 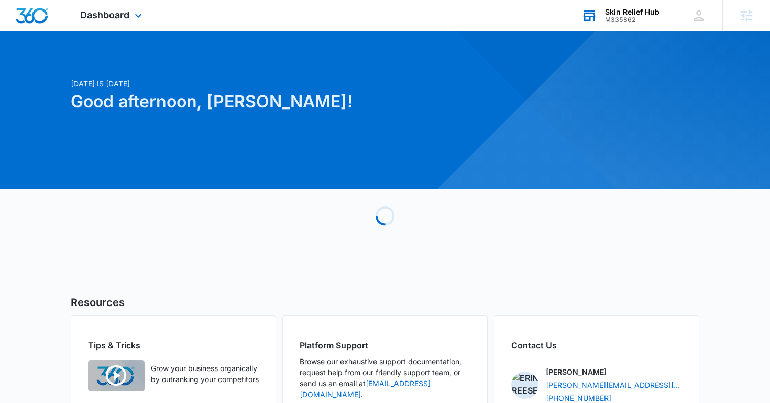 What do you see at coordinates (385, 377) in the screenshot?
I see `p: Browse our exhaustive support documentation, request help from our friendly support team, or send...` at bounding box center [385, 377].